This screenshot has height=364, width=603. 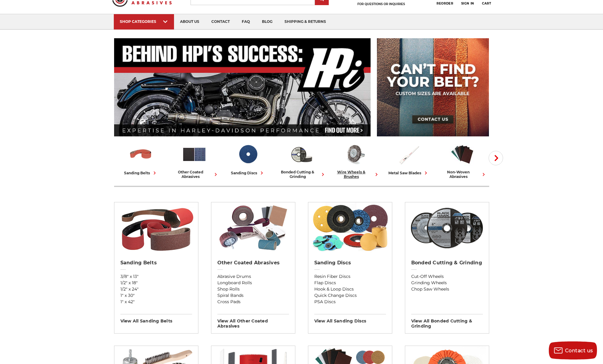 What do you see at coordinates (496, 158) in the screenshot?
I see `button: Next` at bounding box center [496, 158].